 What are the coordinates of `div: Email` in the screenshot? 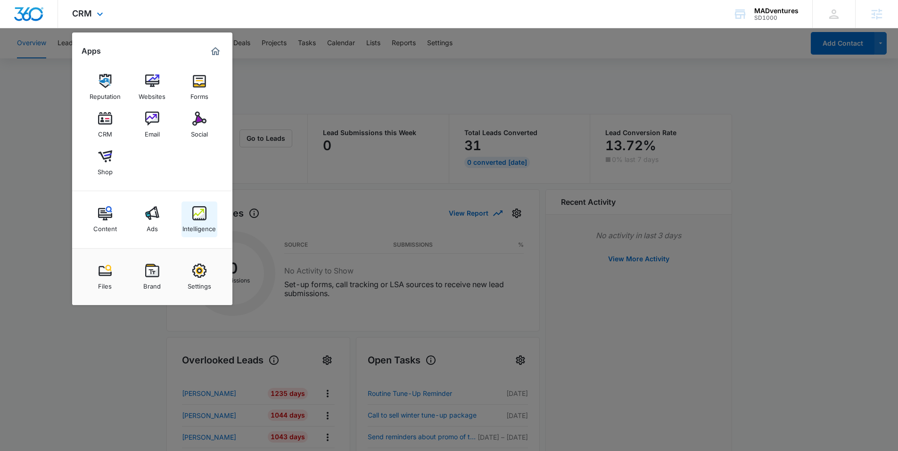 It's located at (152, 132).